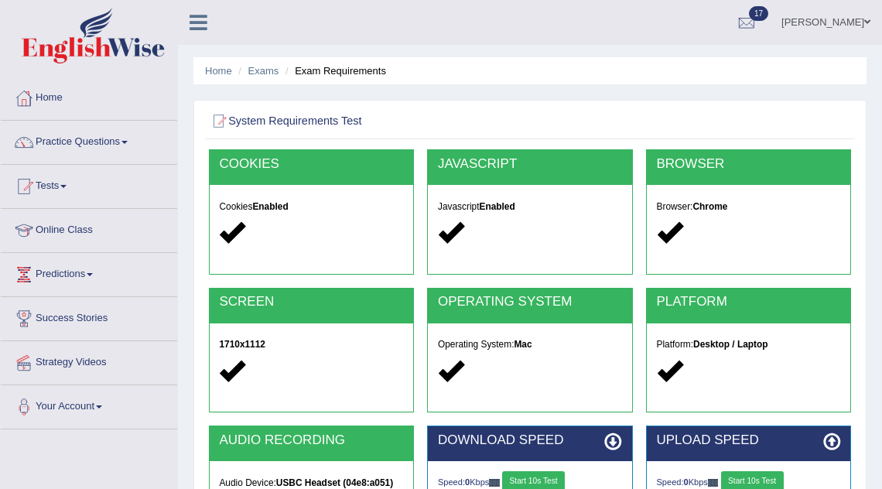  Describe the element at coordinates (89, 140) in the screenshot. I see `a: Practice Questions` at that location.